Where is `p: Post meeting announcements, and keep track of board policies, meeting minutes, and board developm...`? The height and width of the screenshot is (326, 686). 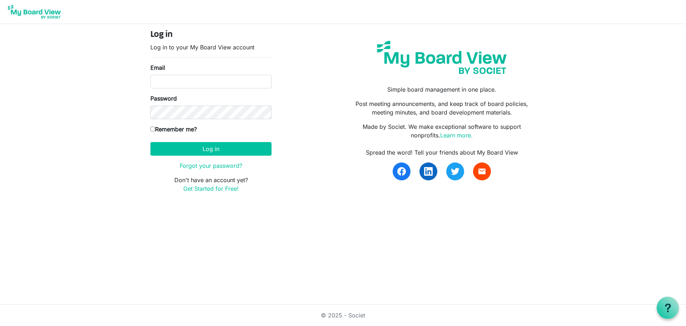
p: Post meeting announcements, and keep track of board policies, meeting minutes, and board developm... is located at coordinates (442, 108).